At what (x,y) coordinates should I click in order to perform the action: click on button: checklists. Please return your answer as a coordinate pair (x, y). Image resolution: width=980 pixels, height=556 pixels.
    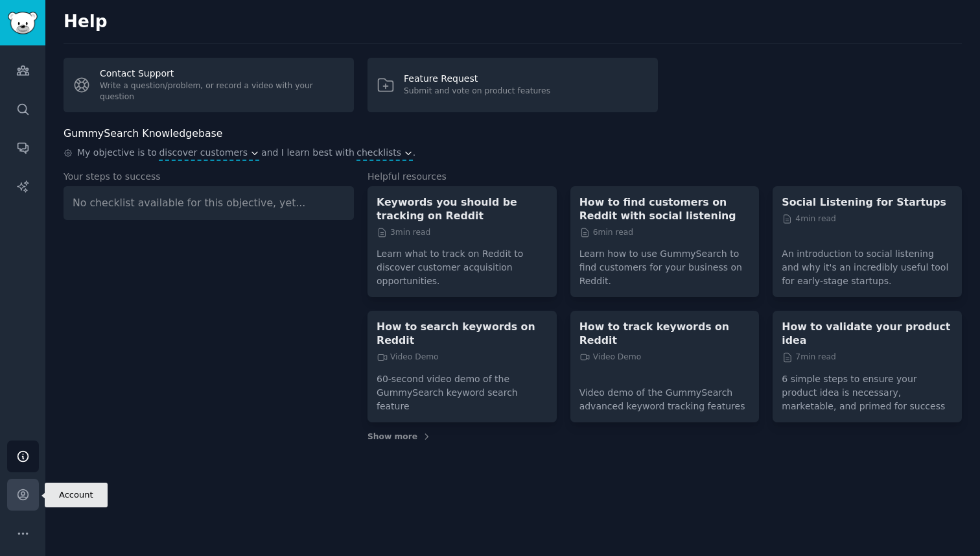
    Looking at the image, I should click on (385, 152).